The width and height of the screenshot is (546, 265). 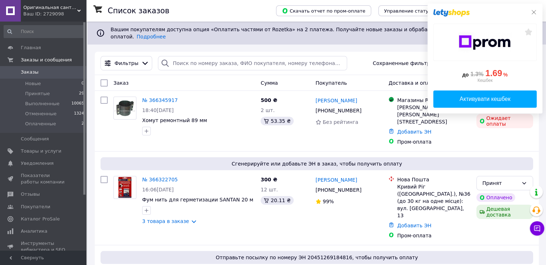 What do you see at coordinates (34, 231) in the screenshot?
I see `span: Аналитика` at bounding box center [34, 231].